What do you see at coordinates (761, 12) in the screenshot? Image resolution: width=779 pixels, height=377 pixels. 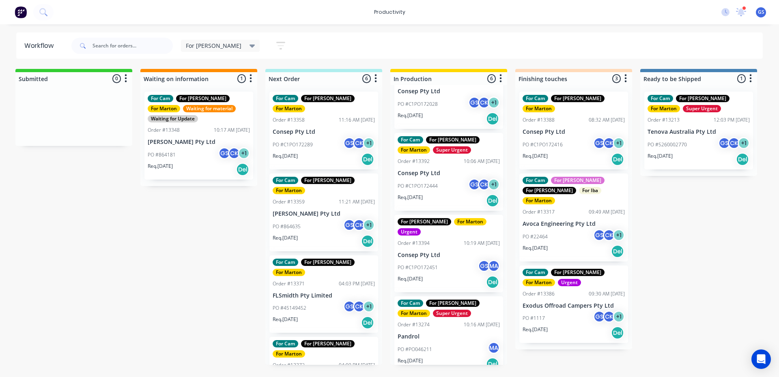 I see `span: GS` at bounding box center [761, 12].